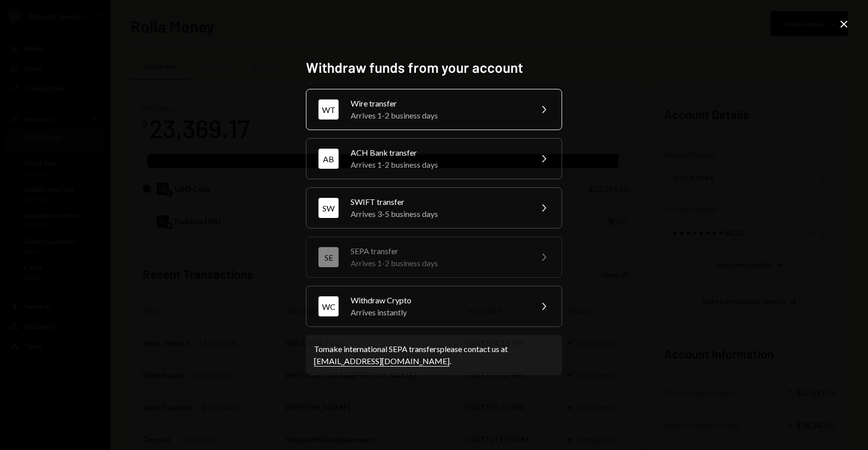 The image size is (868, 450). Describe the element at coordinates (328, 257) in the screenshot. I see `div: SE` at that location.